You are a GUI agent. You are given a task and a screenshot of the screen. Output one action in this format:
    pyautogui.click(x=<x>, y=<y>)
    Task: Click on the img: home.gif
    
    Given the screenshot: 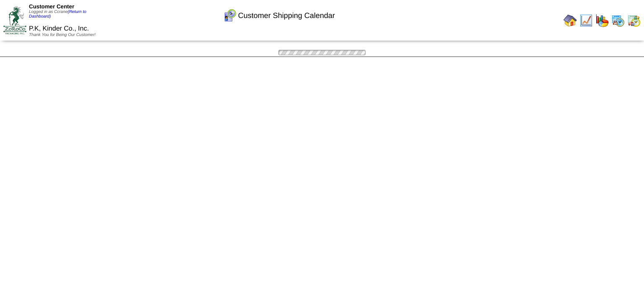 What is the action you would take?
    pyautogui.click(x=570, y=21)
    